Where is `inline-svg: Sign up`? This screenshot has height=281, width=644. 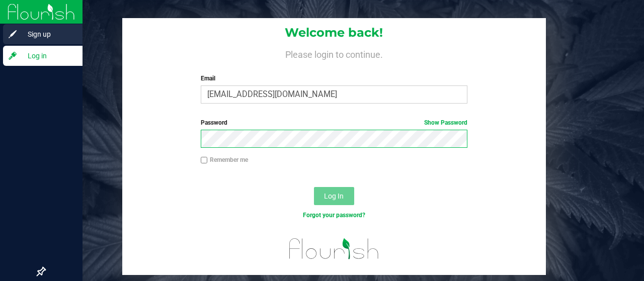 inline-svg: Sign up is located at coordinates (12, 35).